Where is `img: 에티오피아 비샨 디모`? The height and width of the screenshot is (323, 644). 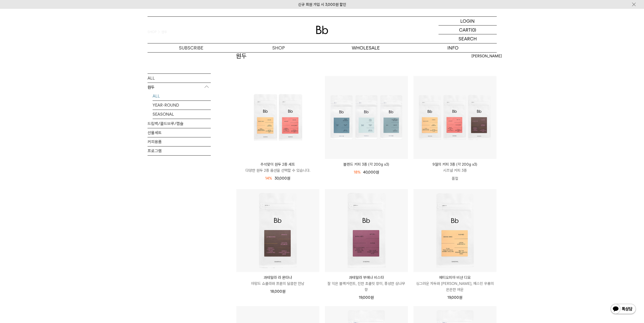
img: 에티오피아 비샨 디모 is located at coordinates (455, 231).